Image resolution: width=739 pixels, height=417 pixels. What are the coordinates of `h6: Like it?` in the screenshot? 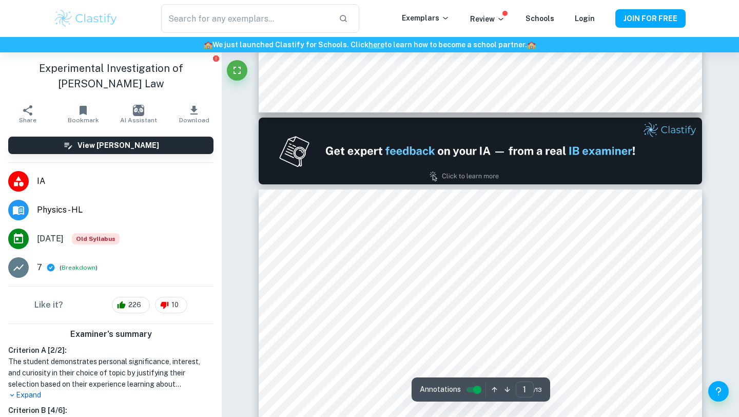 It's located at (49, 305).